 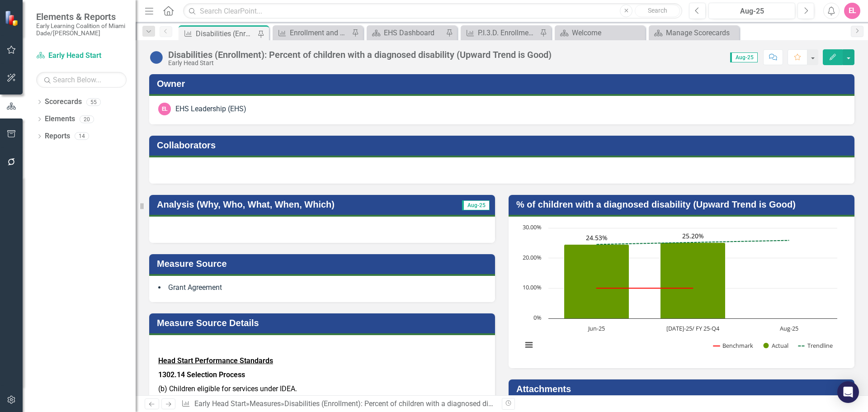 I want to click on div: Chart. Highcharts interactive chart., so click(x=682, y=291).